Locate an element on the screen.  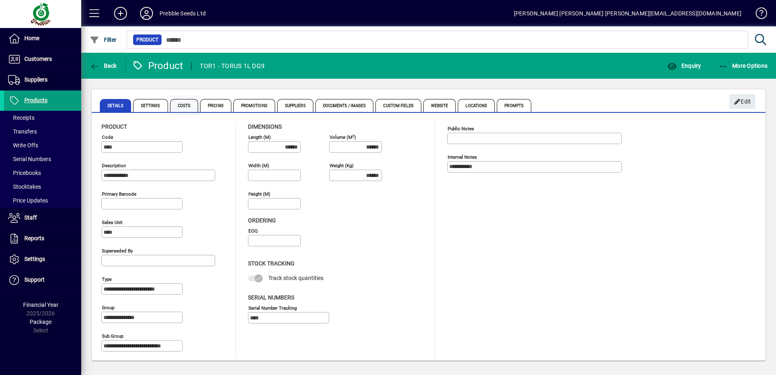
span: Price Updates is located at coordinates (28, 200).